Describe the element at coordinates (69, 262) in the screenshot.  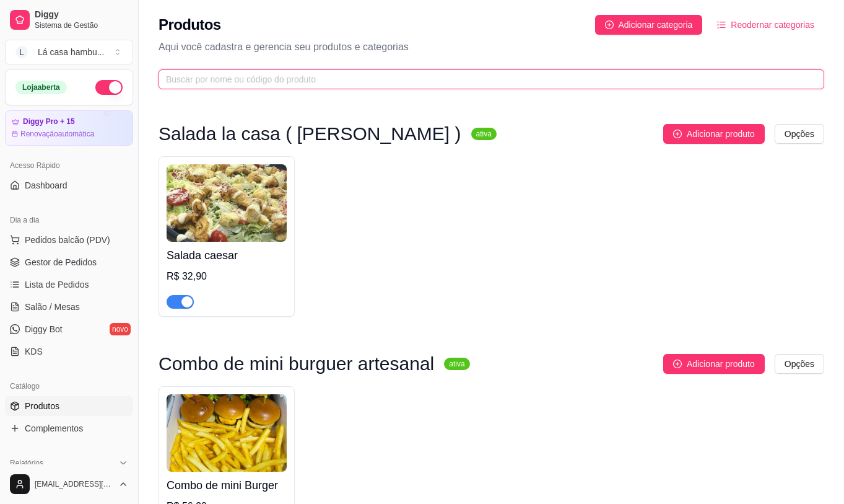
I see `a: Gestor de Pedidos` at that location.